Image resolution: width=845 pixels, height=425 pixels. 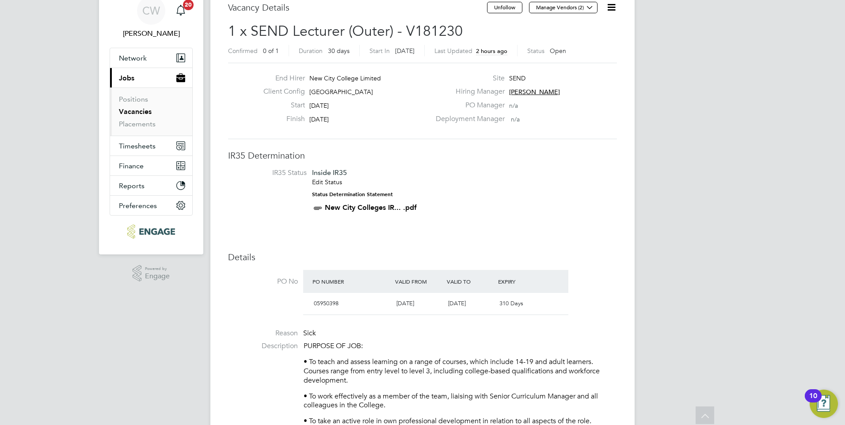 I want to click on a: Placements, so click(x=137, y=124).